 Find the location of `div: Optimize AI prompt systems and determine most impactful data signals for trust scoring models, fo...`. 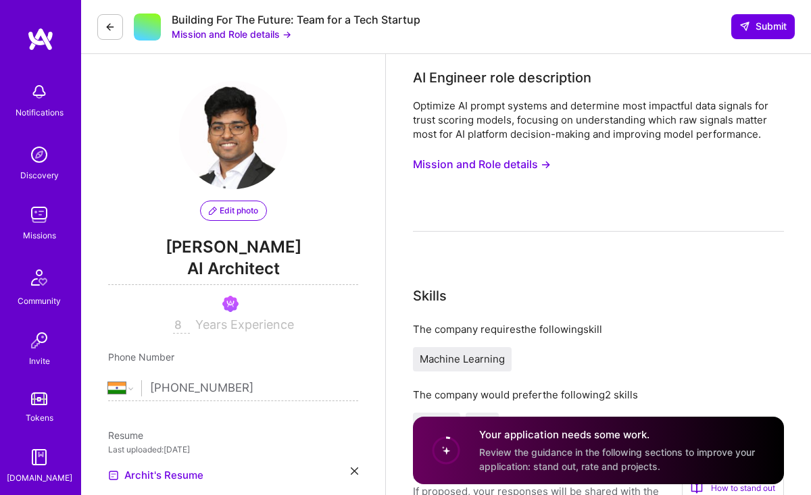

div: Optimize AI prompt systems and determine most impactful data signals for trust scoring models, fo... is located at coordinates (598, 120).